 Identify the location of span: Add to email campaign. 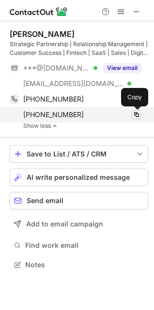
(65, 224).